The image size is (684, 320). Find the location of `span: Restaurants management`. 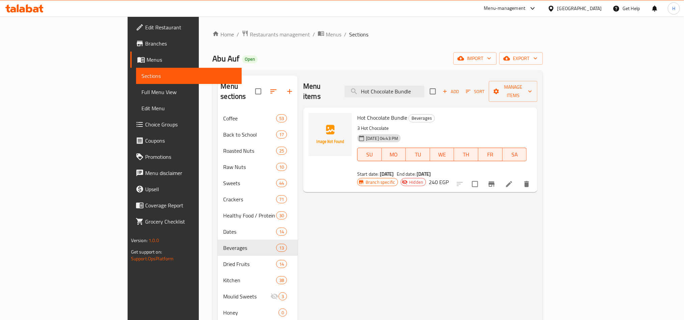

span: Restaurants management is located at coordinates (280, 34).